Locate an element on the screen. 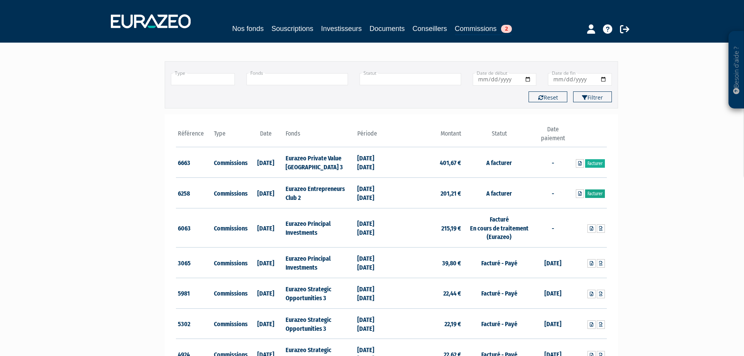 The height and width of the screenshot is (356, 744). a: Conseillers is located at coordinates (430, 29).